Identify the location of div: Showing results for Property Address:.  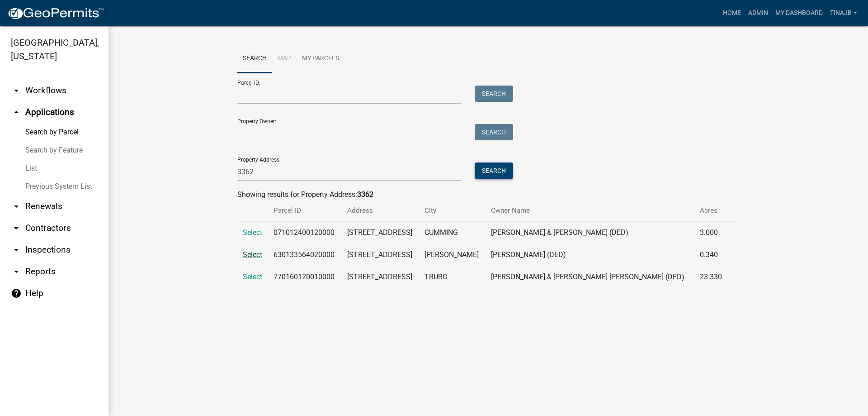
(488, 194).